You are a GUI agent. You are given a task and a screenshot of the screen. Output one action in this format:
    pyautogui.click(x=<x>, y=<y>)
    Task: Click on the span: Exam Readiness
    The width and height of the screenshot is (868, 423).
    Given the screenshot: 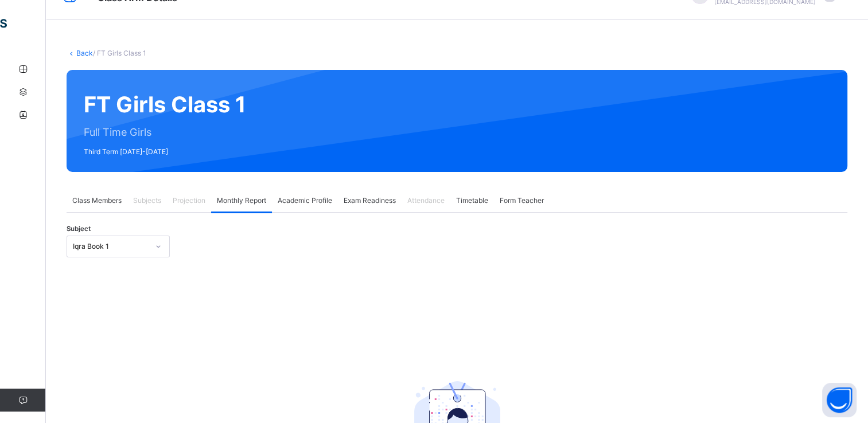 What is the action you would take?
    pyautogui.click(x=369, y=201)
    